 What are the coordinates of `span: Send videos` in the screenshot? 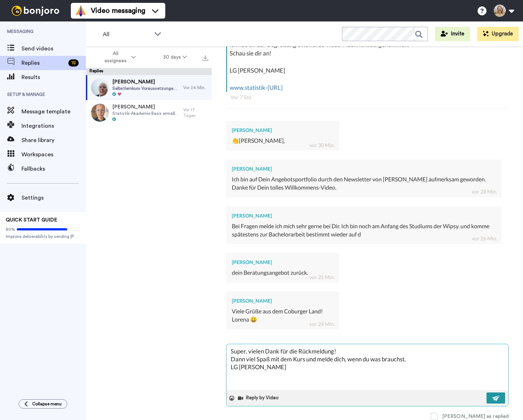 It's located at (54, 48).